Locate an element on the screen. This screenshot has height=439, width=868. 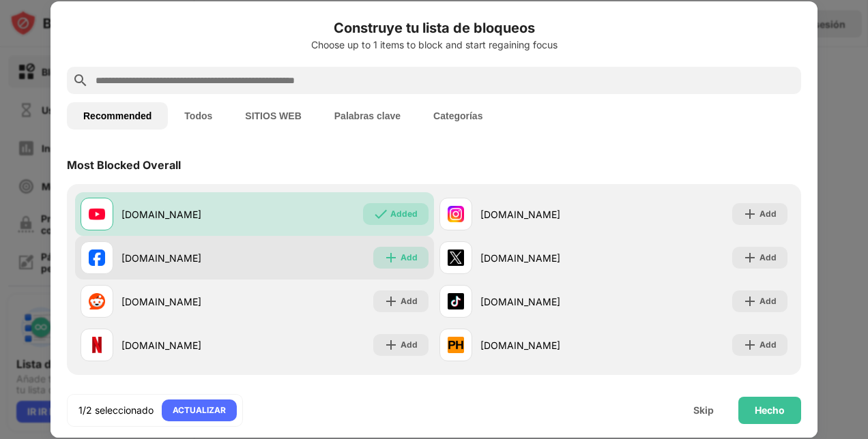
button: Palabras clave is located at coordinates (367, 116).